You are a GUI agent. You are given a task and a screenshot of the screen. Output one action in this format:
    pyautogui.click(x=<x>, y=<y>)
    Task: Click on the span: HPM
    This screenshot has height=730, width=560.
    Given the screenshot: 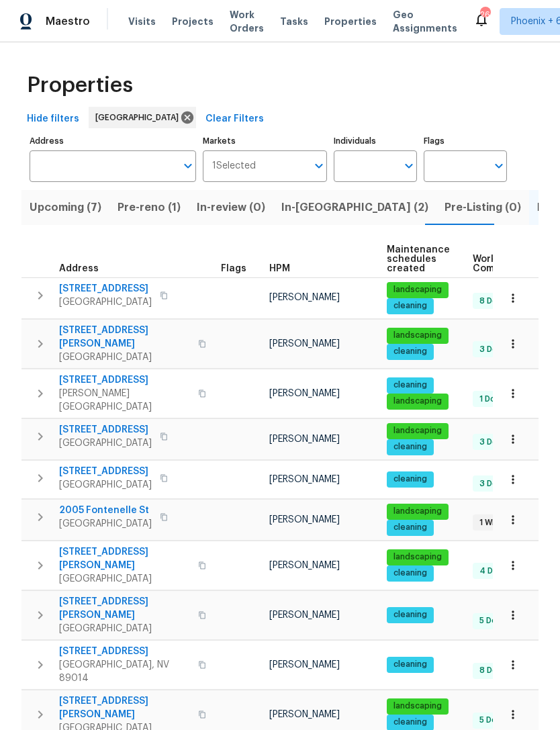 What is the action you would take?
    pyautogui.click(x=279, y=268)
    